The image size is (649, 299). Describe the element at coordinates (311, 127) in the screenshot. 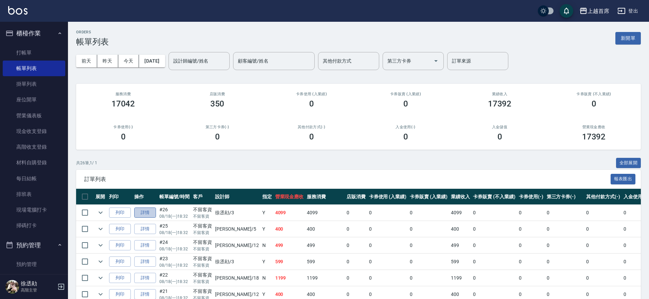

I see `h2: 其他付款方式(-)` at that location.